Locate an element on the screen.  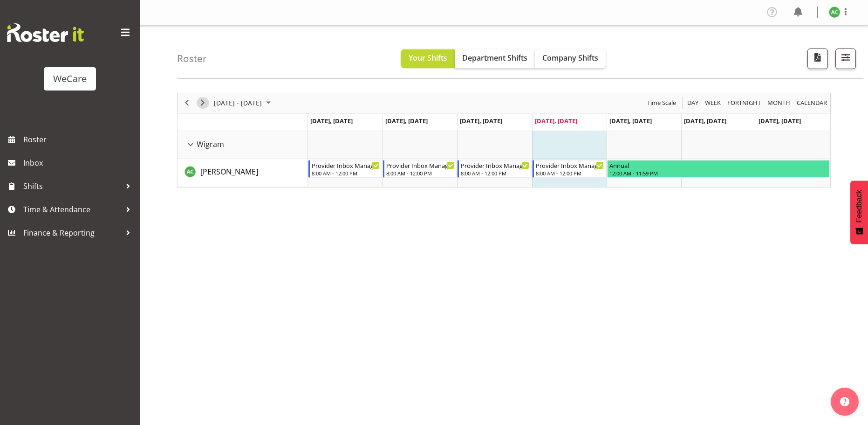
div: previous period is located at coordinates (187, 103).